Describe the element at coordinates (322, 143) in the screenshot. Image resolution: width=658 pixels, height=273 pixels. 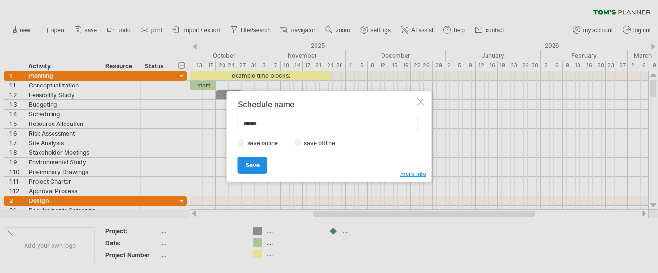
I see `label: save offline` at that location.